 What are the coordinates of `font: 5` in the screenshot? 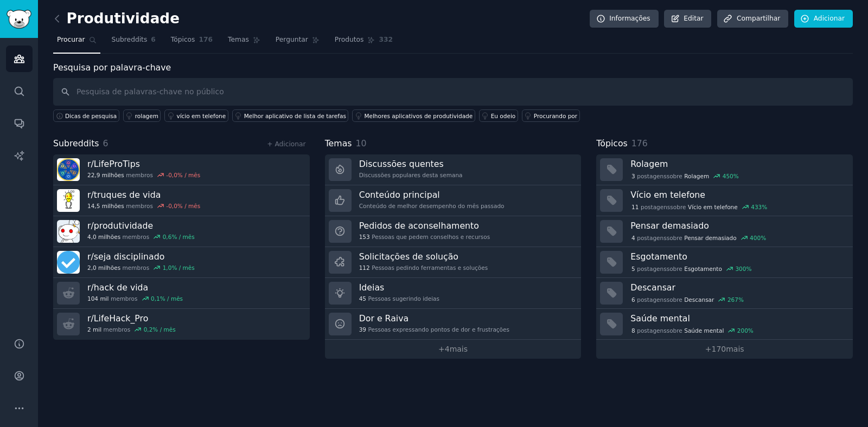 It's located at (633, 269).